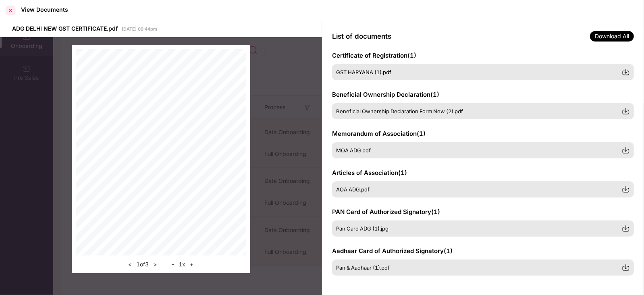 Image resolution: width=644 pixels, height=295 pixels. What do you see at coordinates (374, 55) in the screenshot?
I see `span: Certificate of Registration ( 1 )` at bounding box center [374, 55].